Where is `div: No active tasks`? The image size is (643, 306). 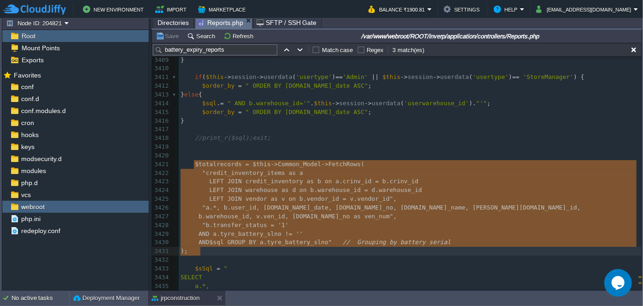 div: No active tasks is located at coordinates (40, 298).